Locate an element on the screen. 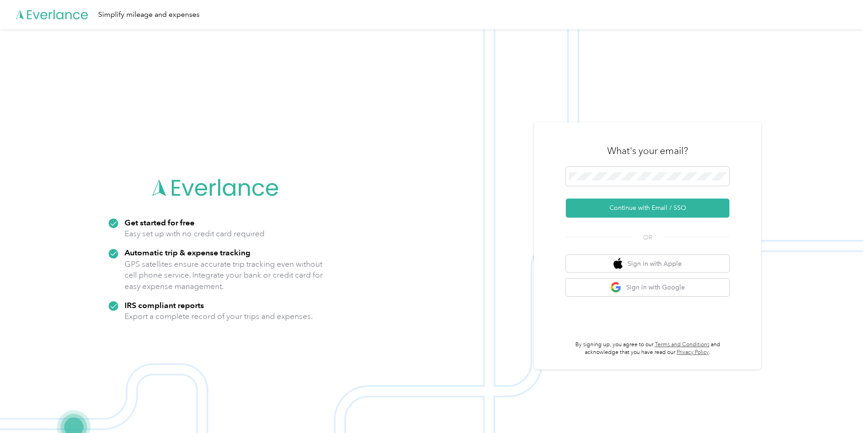 This screenshot has height=433, width=868. strong: Automatic trip & expense tracking is located at coordinates (187, 252).